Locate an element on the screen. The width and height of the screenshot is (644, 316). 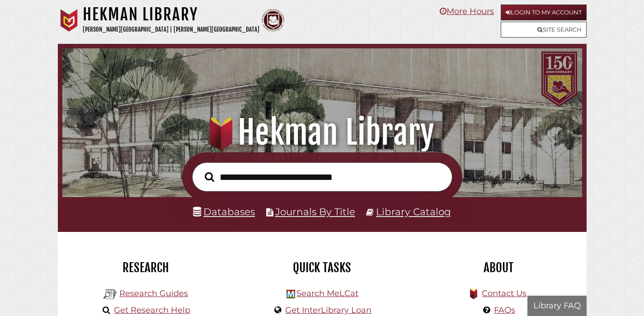
a: Login to My Account is located at coordinates (543, 12).